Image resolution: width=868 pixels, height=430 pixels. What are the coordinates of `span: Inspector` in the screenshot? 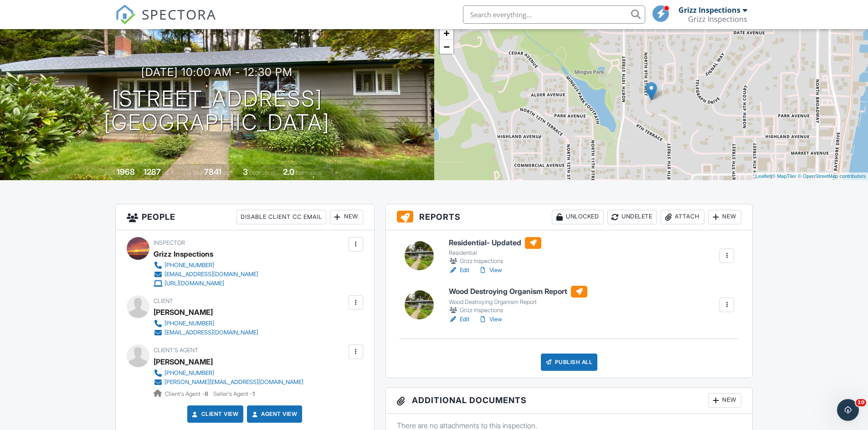 It's located at (169, 243).